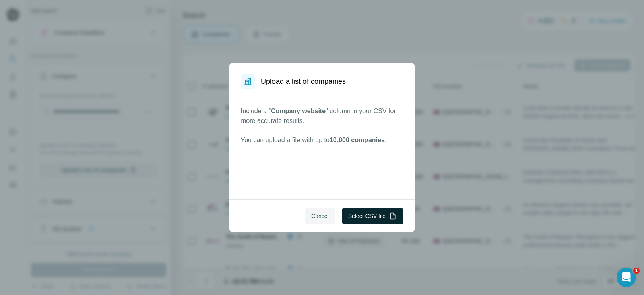 The height and width of the screenshot is (295, 644). Describe the element at coordinates (357, 140) in the screenshot. I see `span: 10,000 companies` at that location.